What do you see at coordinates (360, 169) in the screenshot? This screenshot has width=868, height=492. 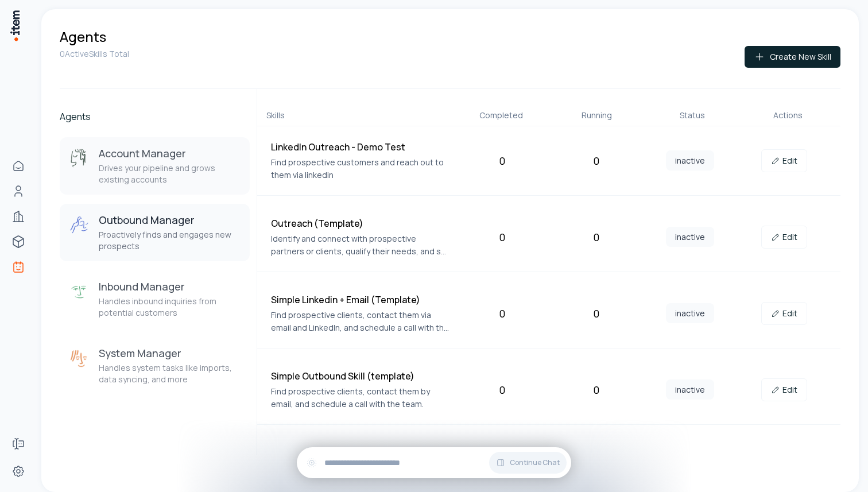 I see `p: Find prospective customers and reach out to them via linkedin` at bounding box center [360, 169].